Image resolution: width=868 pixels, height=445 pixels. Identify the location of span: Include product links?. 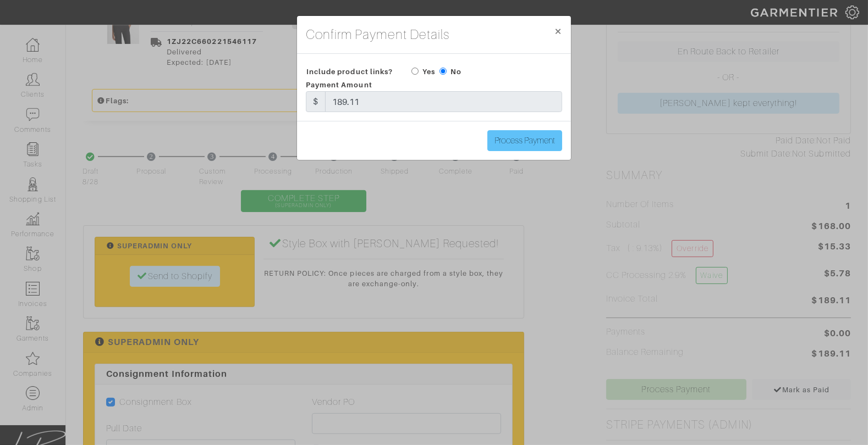
(349, 72).